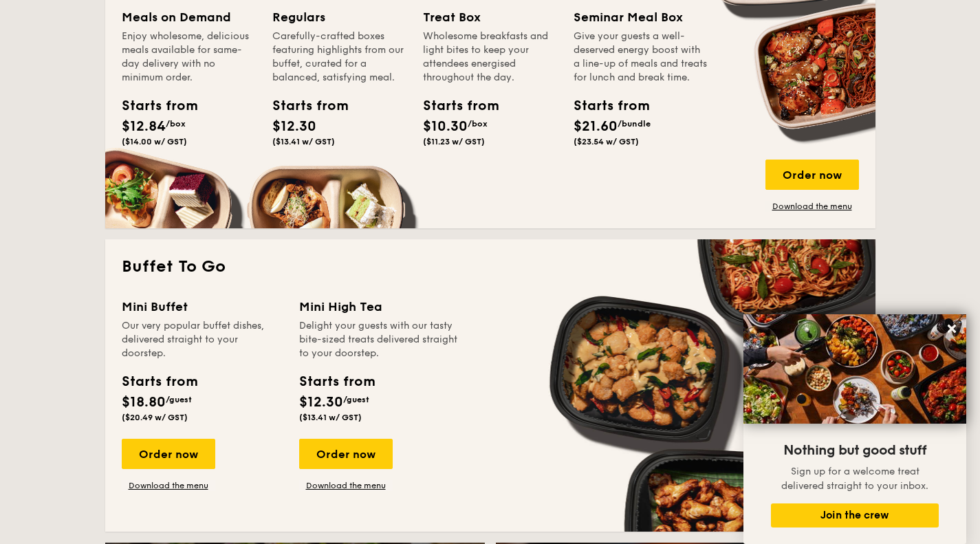 The image size is (980, 544). What do you see at coordinates (855, 450) in the screenshot?
I see `span: Nothing but good stuff` at bounding box center [855, 450].